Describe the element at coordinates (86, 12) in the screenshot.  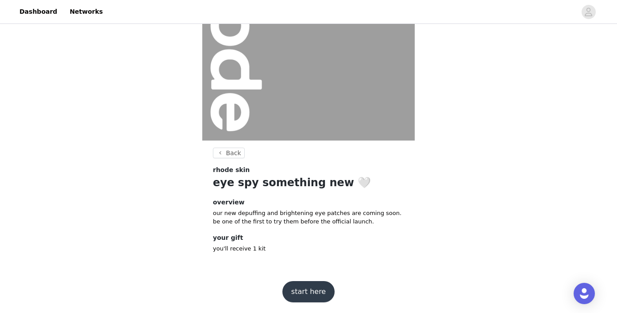
I see `a: Networks` at that location.